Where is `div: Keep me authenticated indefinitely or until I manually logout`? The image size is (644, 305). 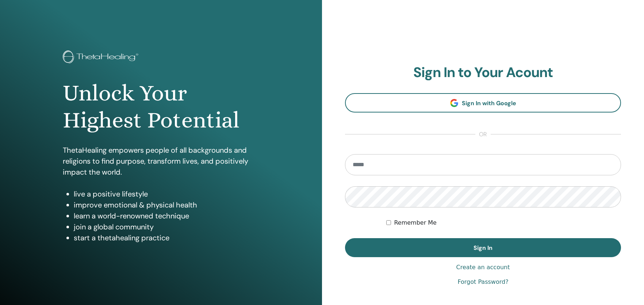
div: Keep me authenticated indefinitely or until I manually logout is located at coordinates (504, 223).